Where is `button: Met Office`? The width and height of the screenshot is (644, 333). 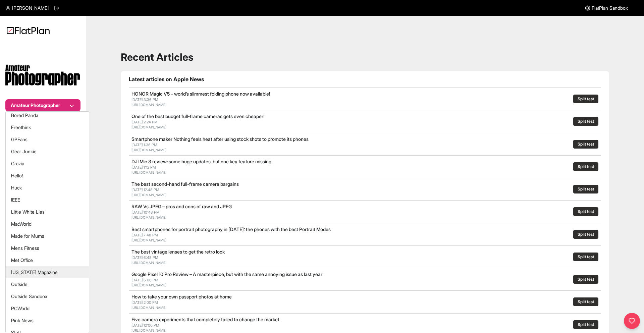 button: Met Office is located at coordinates (47, 260).